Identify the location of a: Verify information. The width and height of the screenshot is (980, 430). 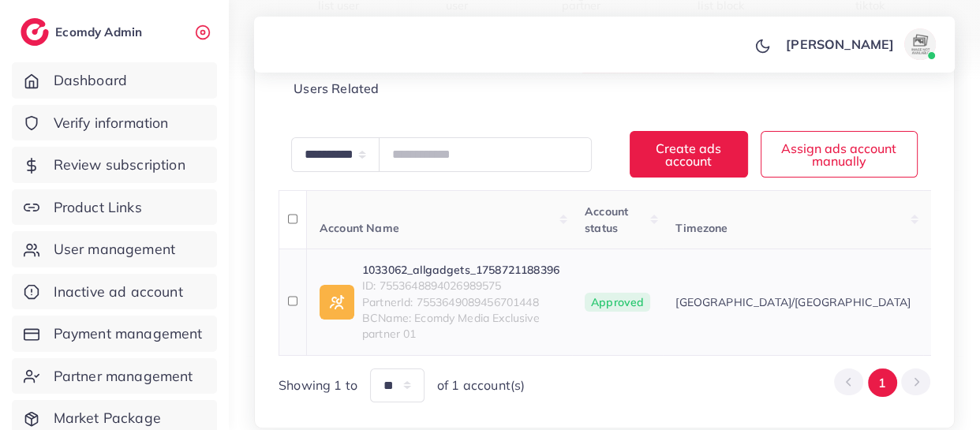
(115, 123).